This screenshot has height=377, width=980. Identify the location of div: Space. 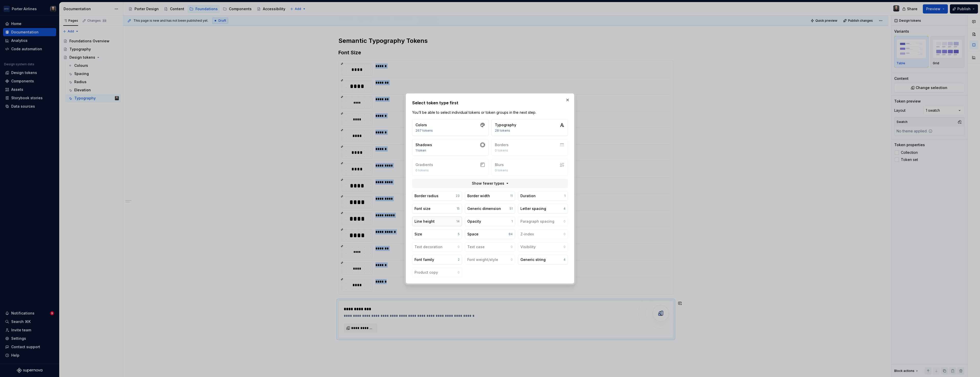
(473, 234).